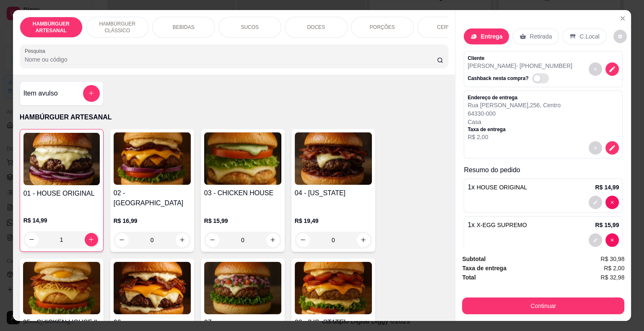 The image size is (644, 331). Describe the element at coordinates (502, 187) in the screenshot. I see `span: HOUSE ORIGINAL` at that location.